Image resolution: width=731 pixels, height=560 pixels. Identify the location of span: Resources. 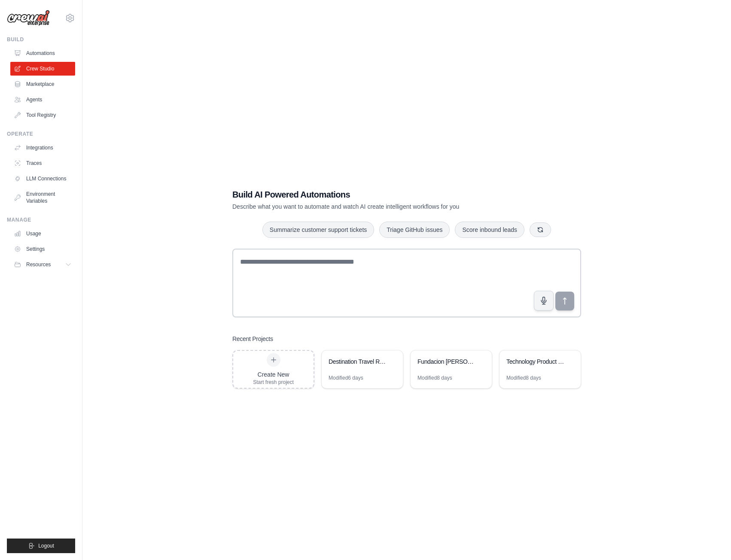
(38, 264).